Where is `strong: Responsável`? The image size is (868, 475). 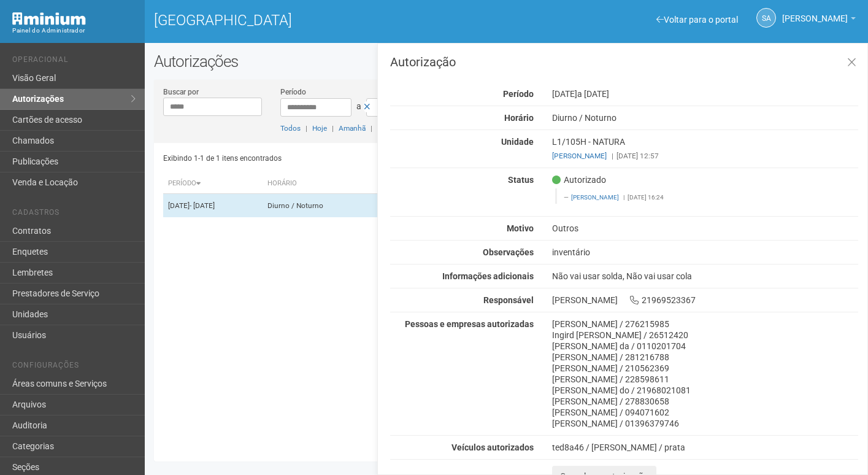
strong: Responsável is located at coordinates (508, 300).